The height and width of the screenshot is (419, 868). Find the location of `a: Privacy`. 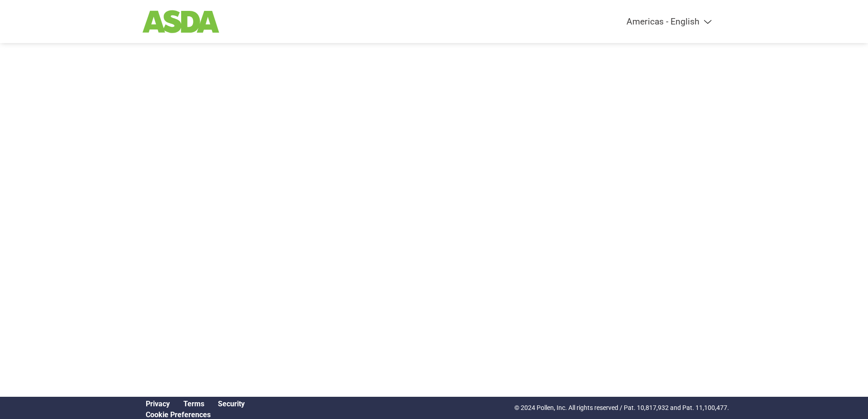

a: Privacy is located at coordinates (158, 403).